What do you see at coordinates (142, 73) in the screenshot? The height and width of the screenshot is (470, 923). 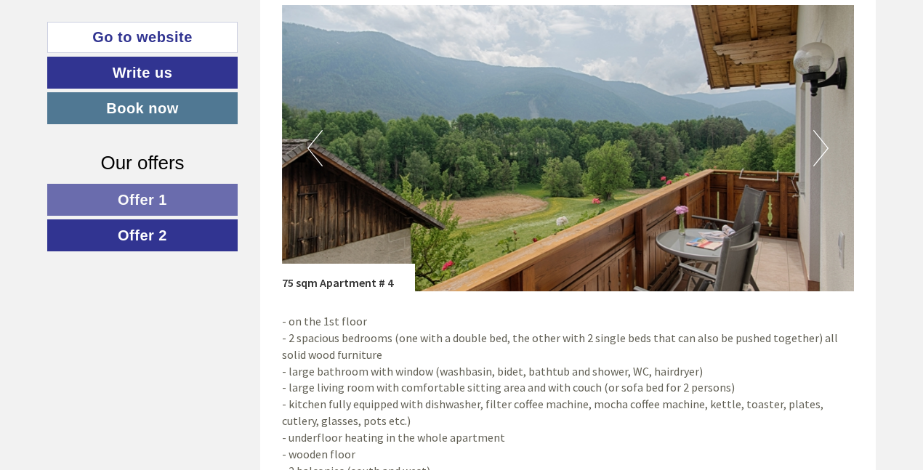 I see `a: Write us` at bounding box center [142, 73].